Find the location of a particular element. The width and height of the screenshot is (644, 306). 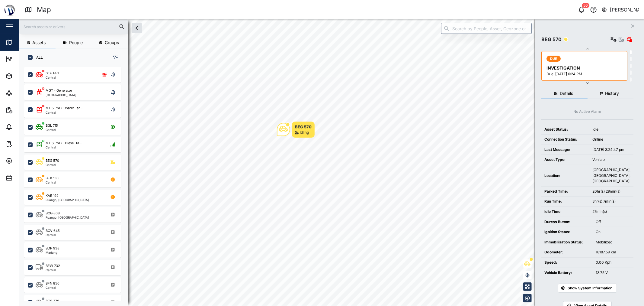

button: Show System Information is located at coordinates (587, 288).